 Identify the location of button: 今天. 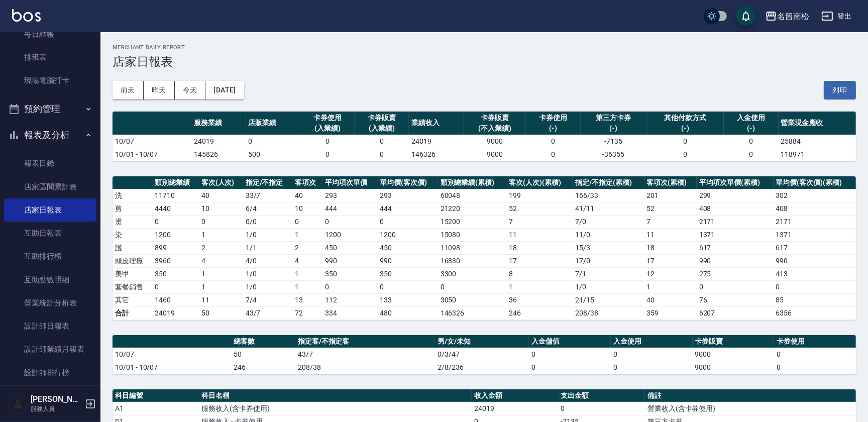
(190, 90).